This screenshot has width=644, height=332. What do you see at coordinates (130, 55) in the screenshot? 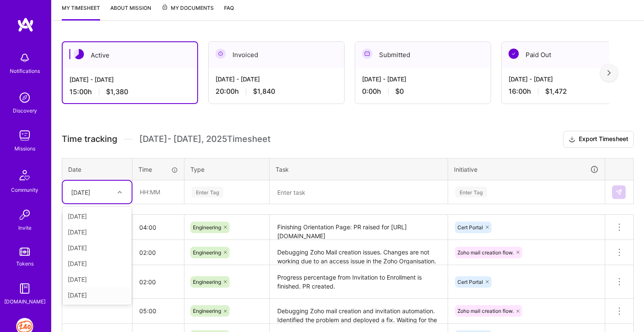
I see `div: Active` at bounding box center [130, 55].